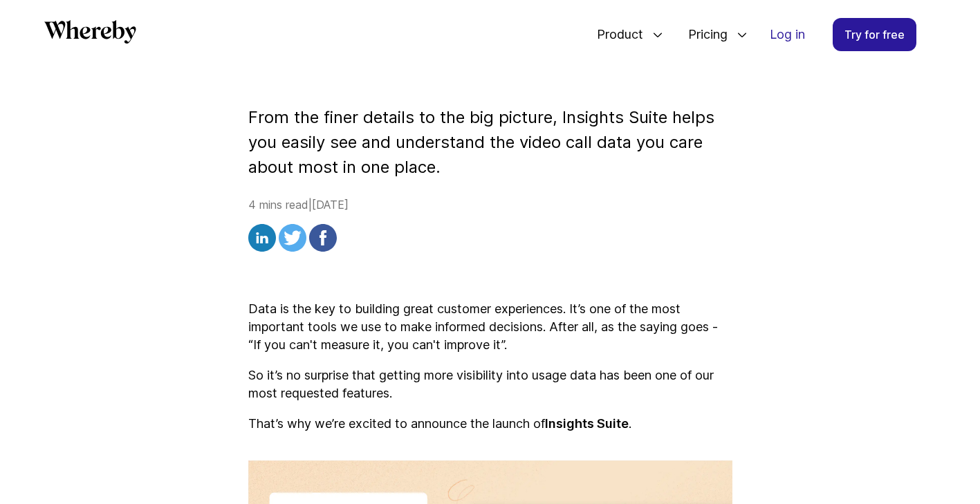  Describe the element at coordinates (323, 238) in the screenshot. I see `img: facebook` at that location.